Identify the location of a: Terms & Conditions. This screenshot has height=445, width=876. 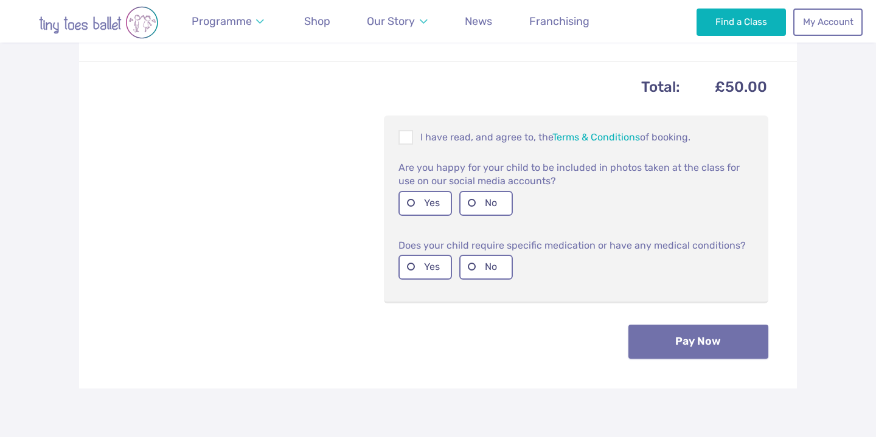
(596, 137).